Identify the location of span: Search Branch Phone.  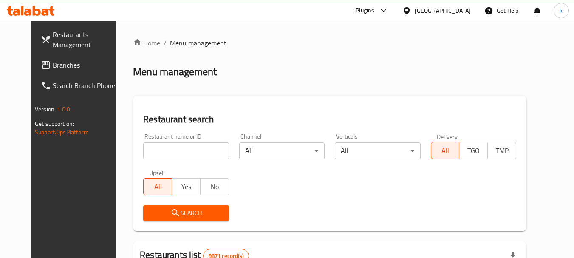
(86, 85).